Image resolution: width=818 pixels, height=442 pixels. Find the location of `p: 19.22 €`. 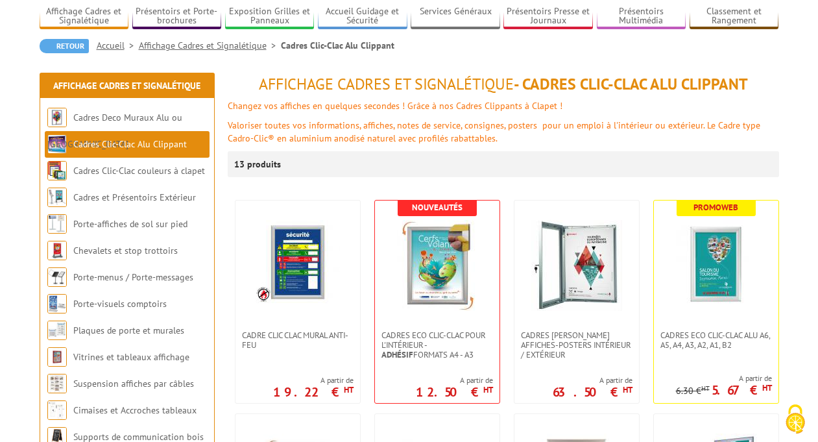

p: 19.22 € is located at coordinates (313, 392).